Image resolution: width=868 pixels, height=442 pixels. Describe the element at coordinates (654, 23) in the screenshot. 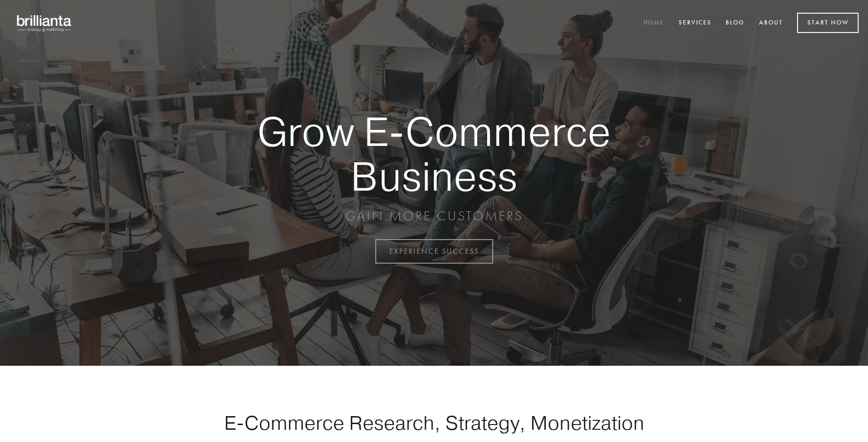

I see `a: Home` at that location.